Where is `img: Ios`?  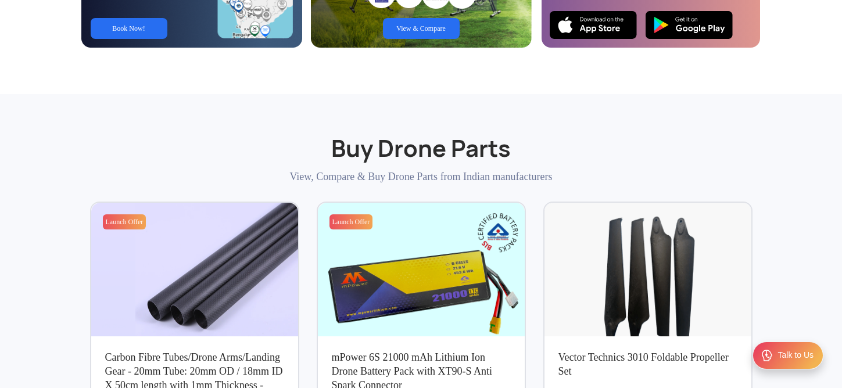 img: Ios is located at coordinates (593, 25).